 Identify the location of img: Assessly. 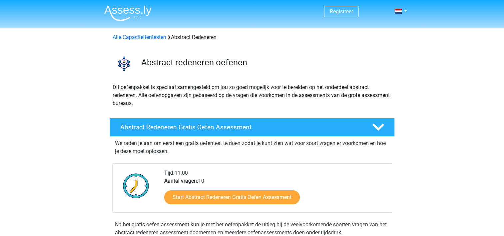
(128, 13).